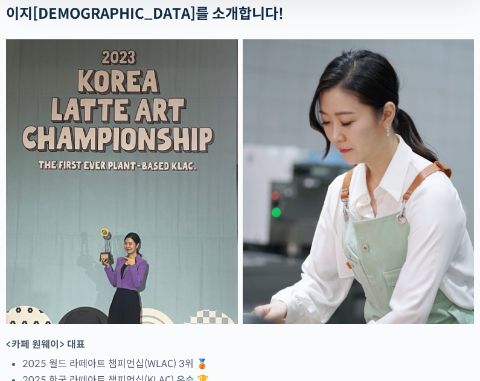 The image size is (480, 381). Describe the element at coordinates (45, 344) in the screenshot. I see `strong: <카페 원웨이> 대표` at that location.